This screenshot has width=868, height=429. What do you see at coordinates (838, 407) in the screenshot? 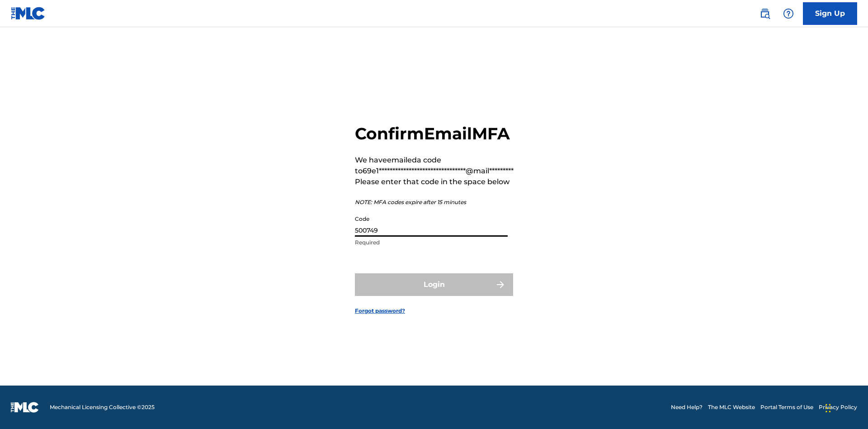
I see `a: Privacy Policy` at bounding box center [838, 407].